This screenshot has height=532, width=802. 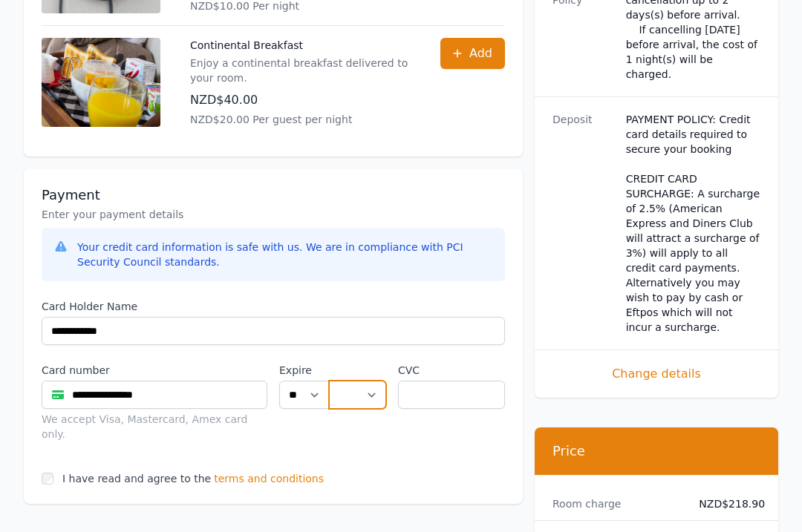 What do you see at coordinates (274, 307) in the screenshot?
I see `label: Card Holder Name` at bounding box center [274, 307].